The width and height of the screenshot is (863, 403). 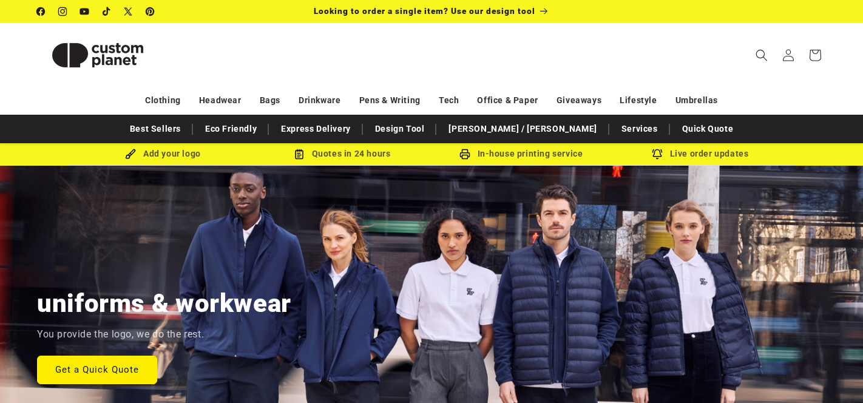 I want to click on a: Bags, so click(x=270, y=100).